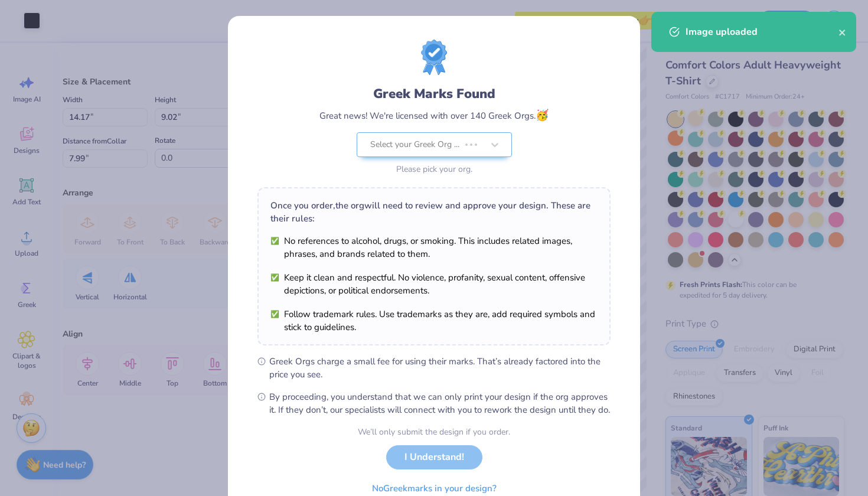 The height and width of the screenshot is (496, 868). I want to click on div: We’ll only submit the design if you order., so click(434, 432).